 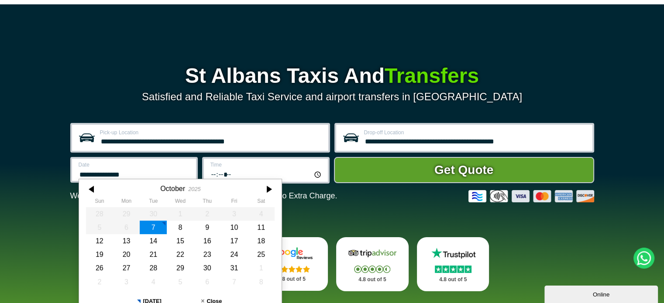 What do you see at coordinates (100, 268) in the screenshot?
I see `div: 26 October 2025` at bounding box center [100, 268].